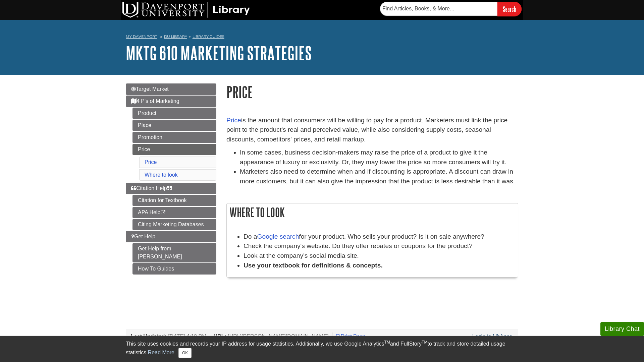 Image resolution: width=644 pixels, height=362 pixels. What do you see at coordinates (185, 353) in the screenshot?
I see `button: Close` at bounding box center [185, 353].